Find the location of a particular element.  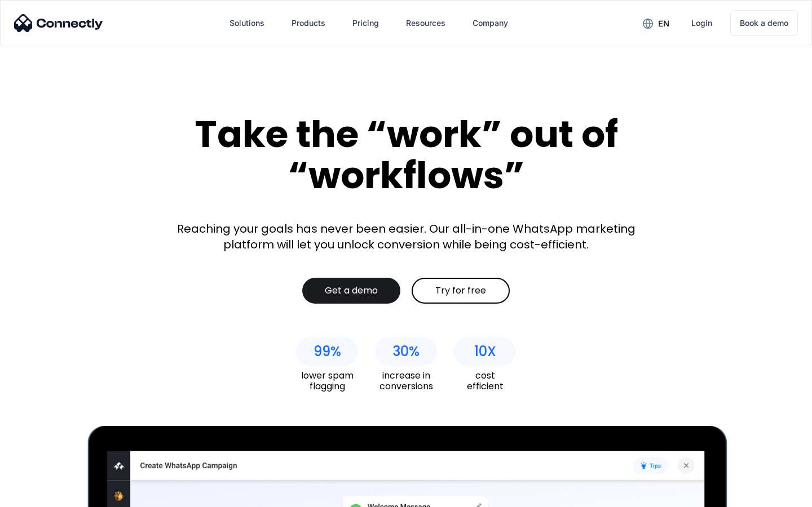

div: Reaching your goals has never been easier. Our all-in-one WhatsApp marketing platform will let yo... is located at coordinates (406, 237).